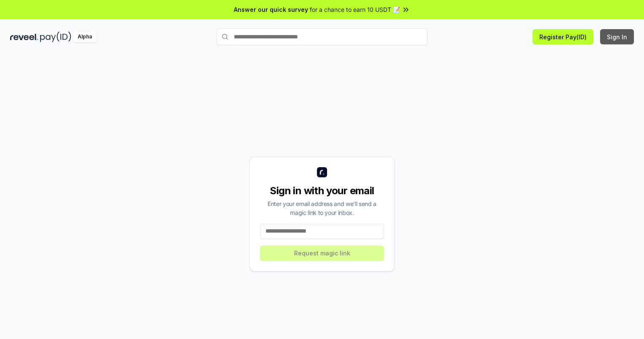 The image size is (644, 339). I want to click on div: Alpha, so click(85, 37).